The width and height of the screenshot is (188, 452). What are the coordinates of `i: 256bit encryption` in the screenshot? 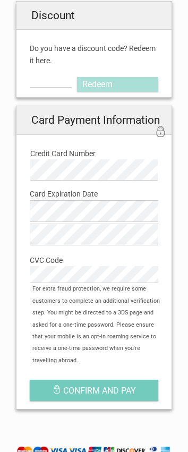 It's located at (161, 133).